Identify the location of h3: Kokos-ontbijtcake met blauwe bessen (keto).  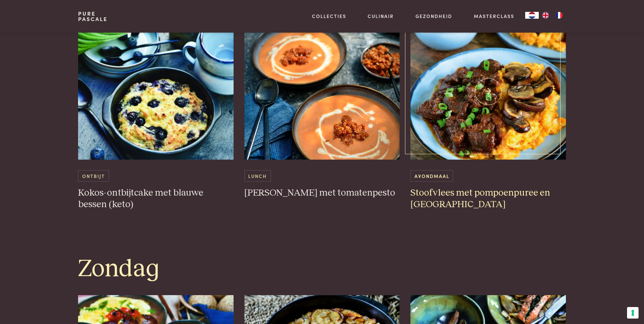
(156, 199).